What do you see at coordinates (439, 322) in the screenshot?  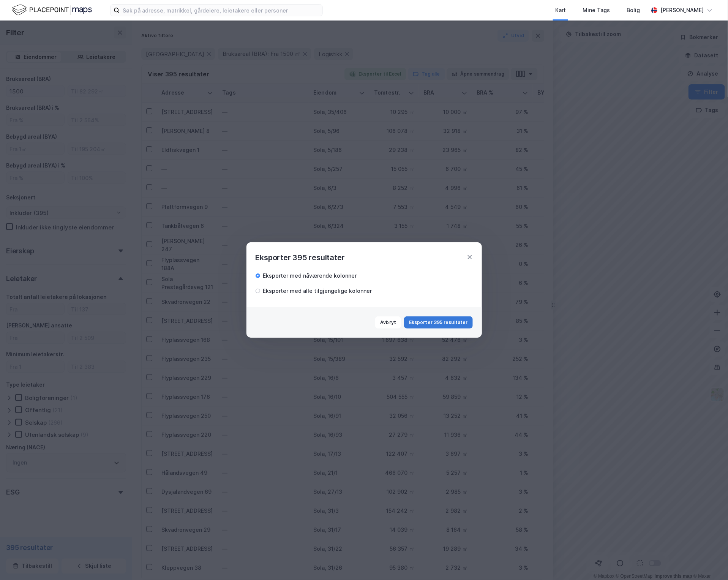 I see `button: Eksporter 395 resultater` at bounding box center [439, 322].